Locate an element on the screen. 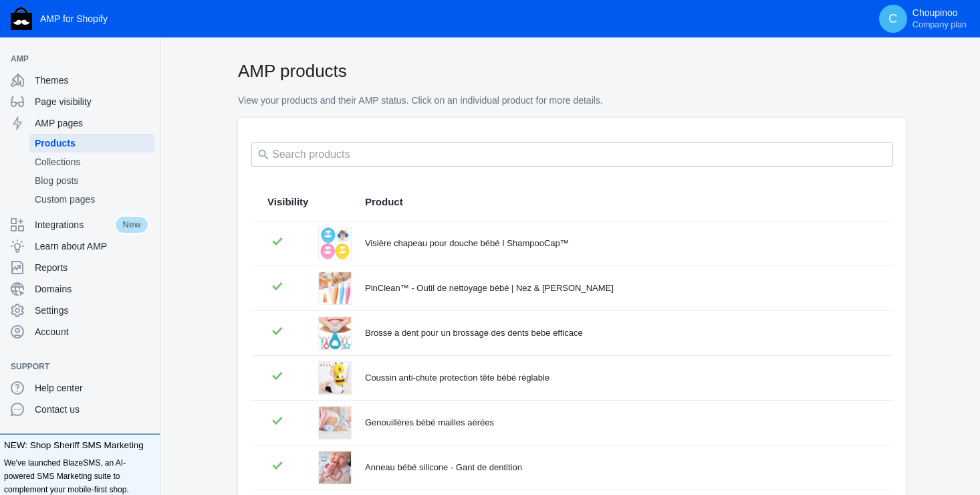 This screenshot has width=980, height=495. img: coussin-anti-chute-protection-tete-bebe-reglable-2488386.webp is located at coordinates (335, 378).